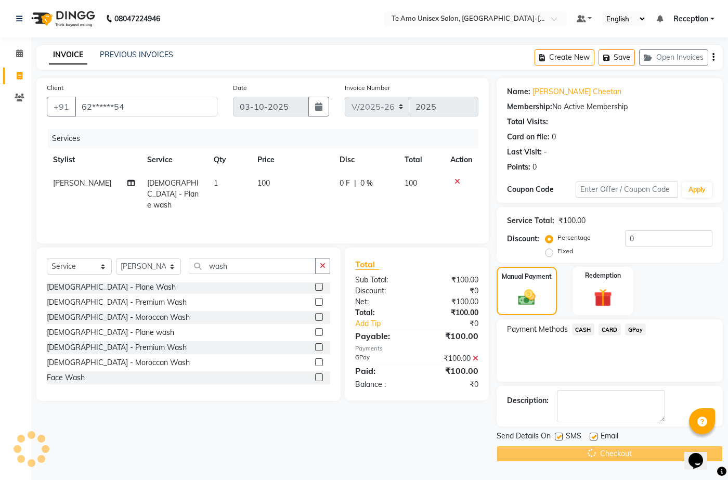 The image size is (728, 480). I want to click on div: Last Visit:, so click(524, 152).